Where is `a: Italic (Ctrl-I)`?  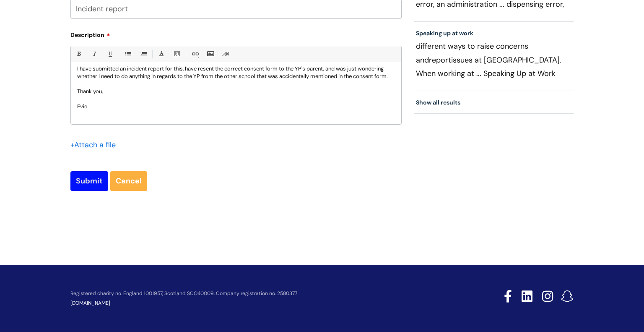
a: Italic (Ctrl-I) is located at coordinates (94, 54).